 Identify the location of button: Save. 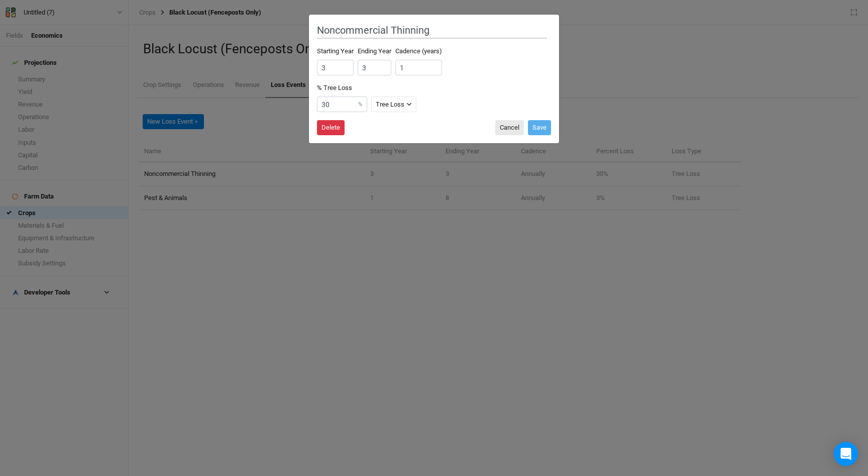
(539, 128).